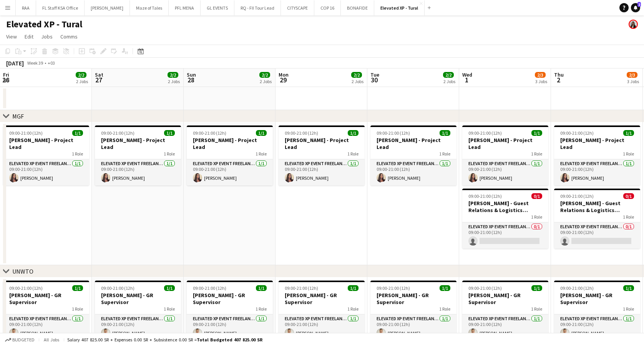 The width and height of the screenshot is (644, 346). I want to click on button: Budgeted, so click(20, 339).